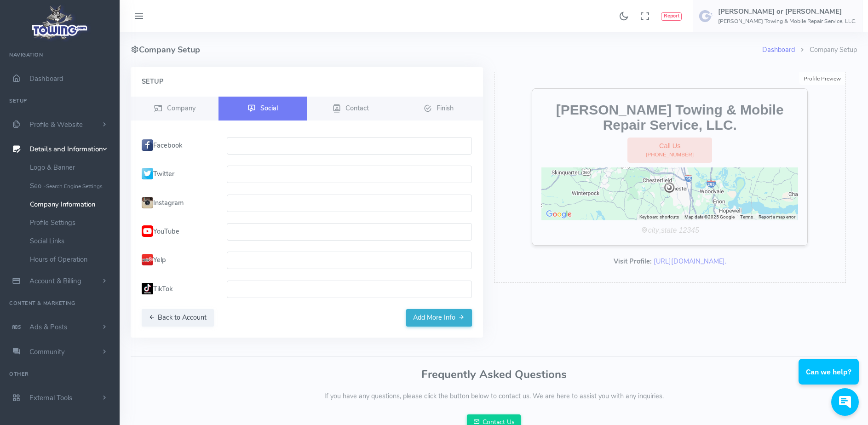  What do you see at coordinates (47, 352) in the screenshot?
I see `span: Community` at bounding box center [47, 352].